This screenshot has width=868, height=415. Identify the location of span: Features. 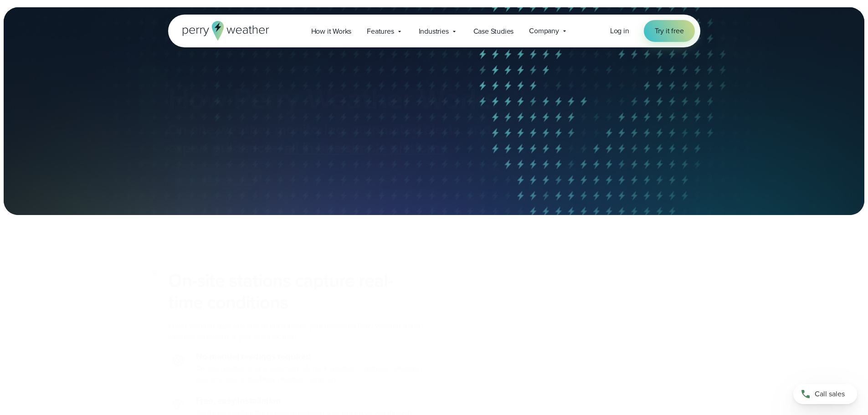
(380, 32).